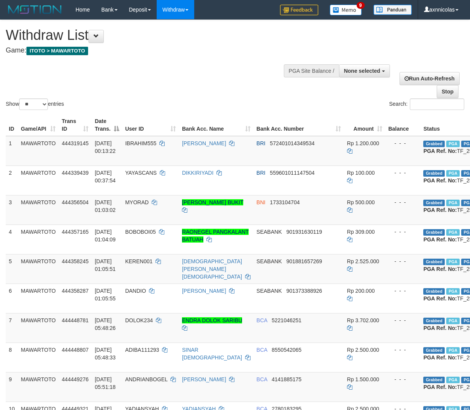  I want to click on span: Copy 901931630119 to clipboard, so click(304, 232).